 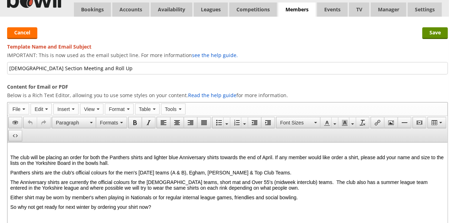 What do you see at coordinates (15, 123) in the screenshot?
I see `div: Preview` at bounding box center [15, 123].